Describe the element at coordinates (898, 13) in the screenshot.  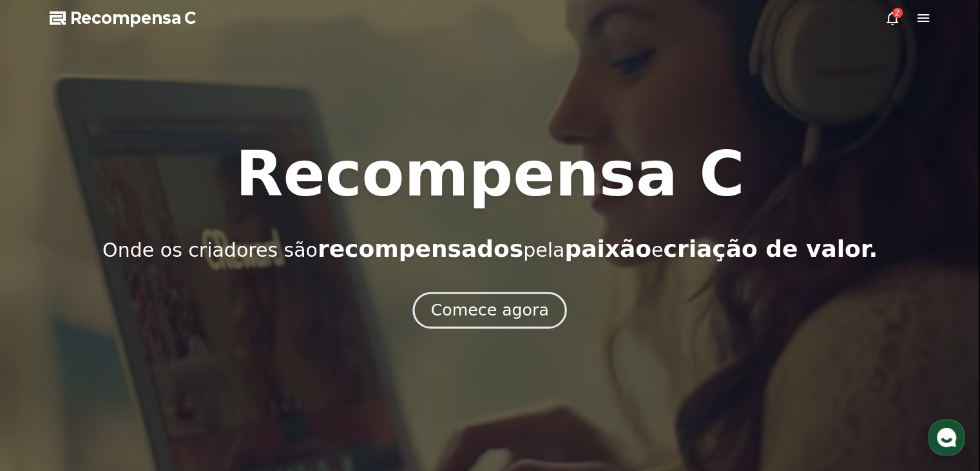
I see `font: 2` at that location.